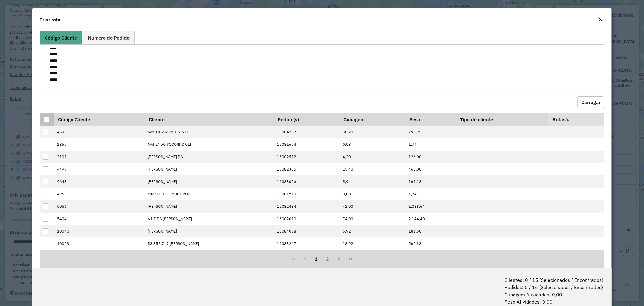 The image size is (644, 306). Describe the element at coordinates (373, 231) in the screenshot. I see `td: 5,92` at that location.